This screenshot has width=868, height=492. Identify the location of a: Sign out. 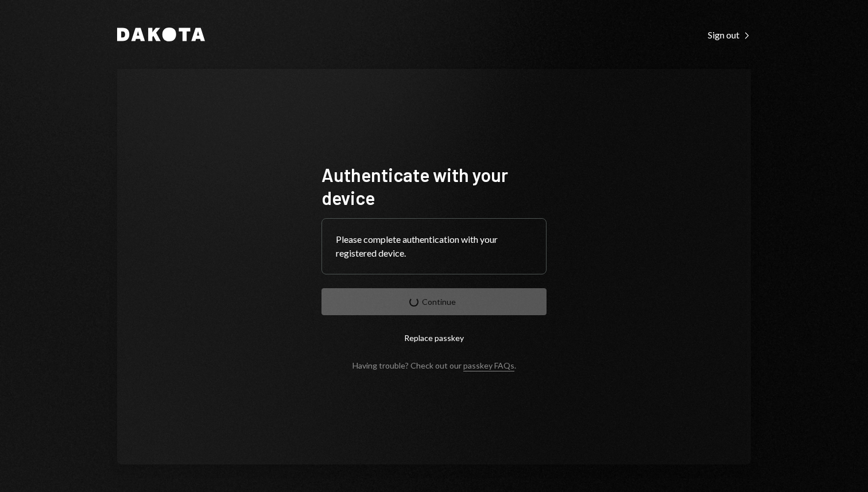
(729, 35).